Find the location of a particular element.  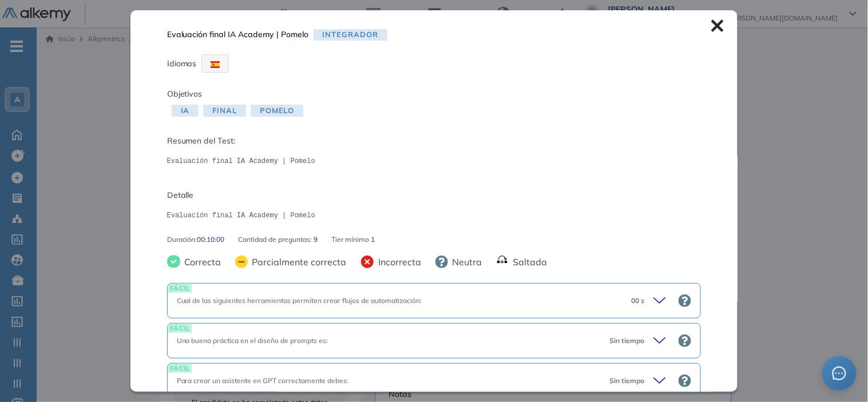

span: Para crear un asistente en GPT correctamente debes: is located at coordinates (263, 380).